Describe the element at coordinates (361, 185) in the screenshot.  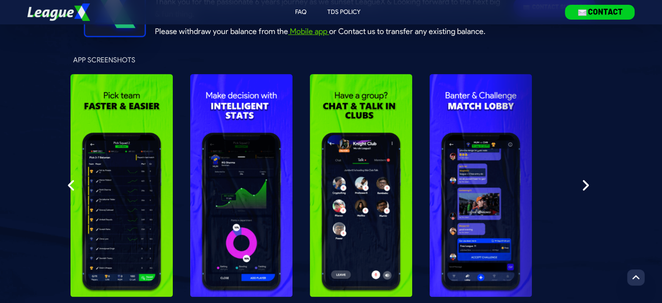
I see `img: chat and talk in clubs` at that location.